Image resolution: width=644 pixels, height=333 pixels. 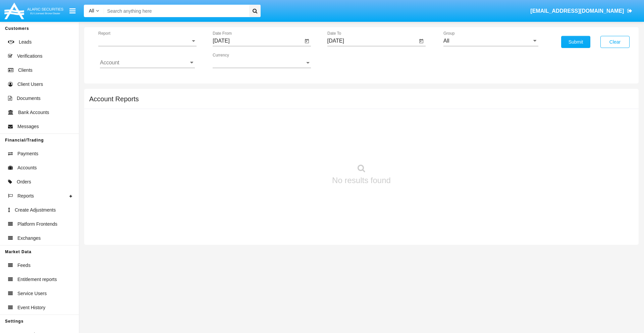 What do you see at coordinates (32, 294) in the screenshot?
I see `span: Service Users` at bounding box center [32, 294].